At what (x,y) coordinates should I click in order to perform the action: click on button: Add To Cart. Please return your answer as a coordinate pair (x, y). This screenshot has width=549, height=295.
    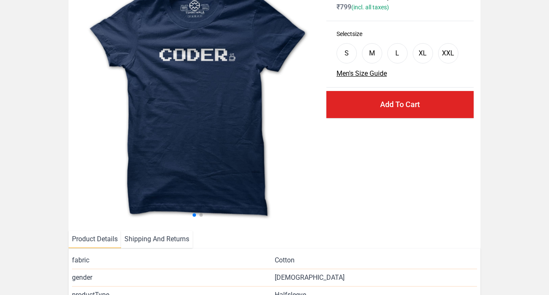
    Looking at the image, I should click on (400, 104).